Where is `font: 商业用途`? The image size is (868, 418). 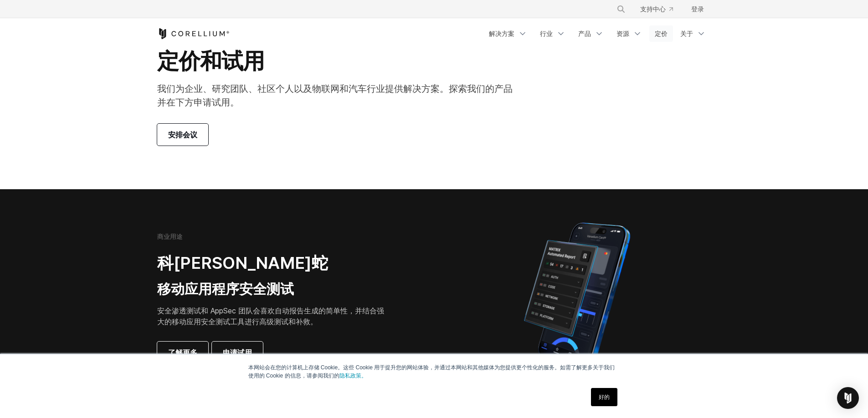
font: 商业用途 is located at coordinates (170, 236).